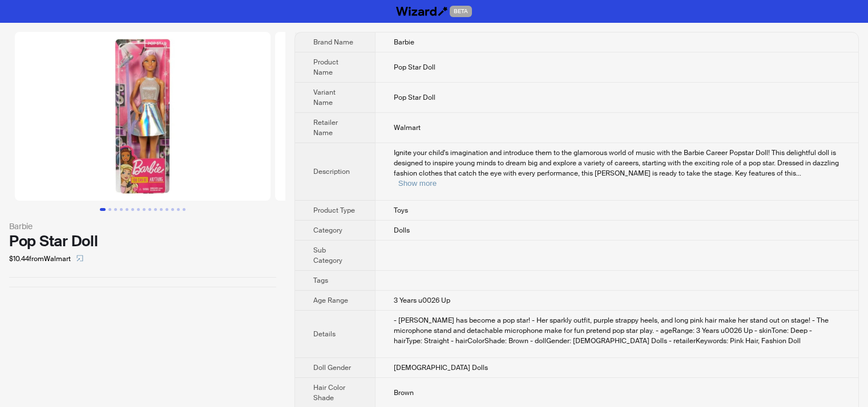 The width and height of the screenshot is (868, 407). What do you see at coordinates (331, 300) in the screenshot?
I see `span: Age Range` at bounding box center [331, 300].